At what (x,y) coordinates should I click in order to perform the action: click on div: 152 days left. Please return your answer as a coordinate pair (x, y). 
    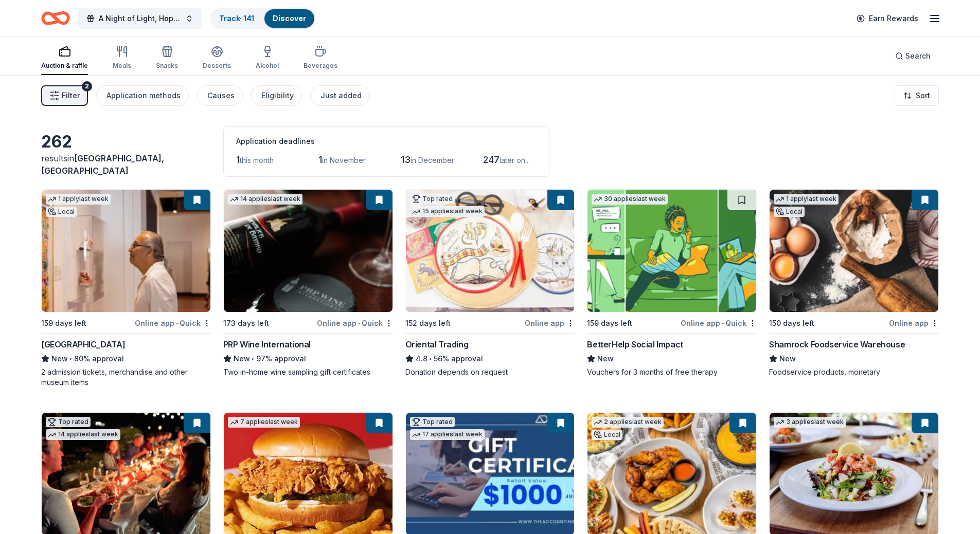
    Looking at the image, I should click on (428, 324).